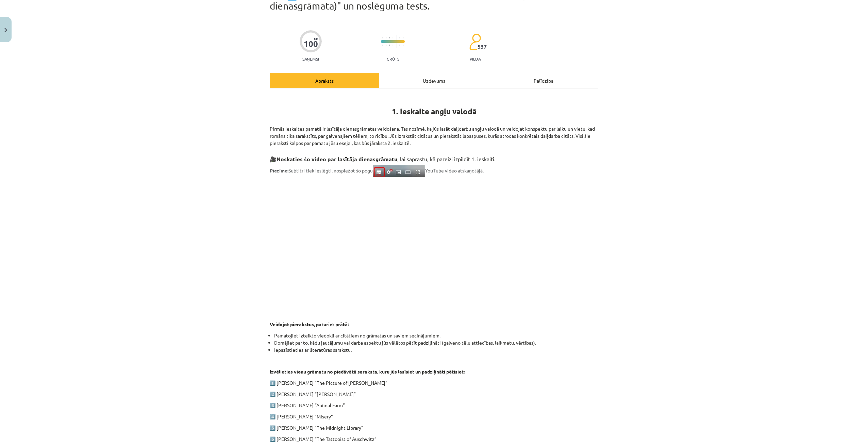  What do you see at coordinates (475, 42) in the screenshot?
I see `img: students-c634bb4e5e11cddfef0936a35e636f08e4e9abd3cc4e673bd6f9a4125e45ecb1.svg` at bounding box center [475, 42].